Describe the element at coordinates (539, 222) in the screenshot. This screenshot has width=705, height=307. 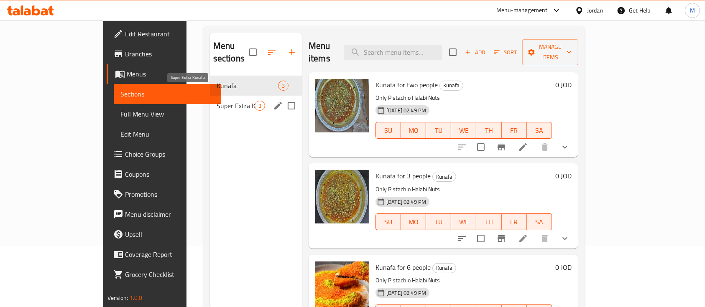
I see `button: SA` at that location.